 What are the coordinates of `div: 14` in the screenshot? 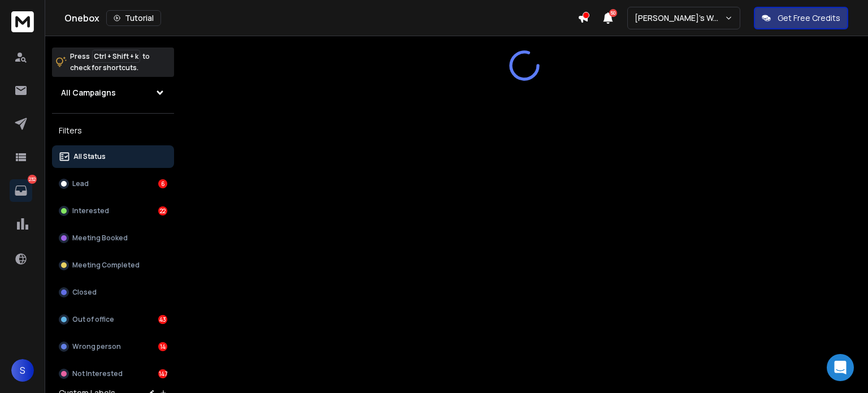 It's located at (163, 346).